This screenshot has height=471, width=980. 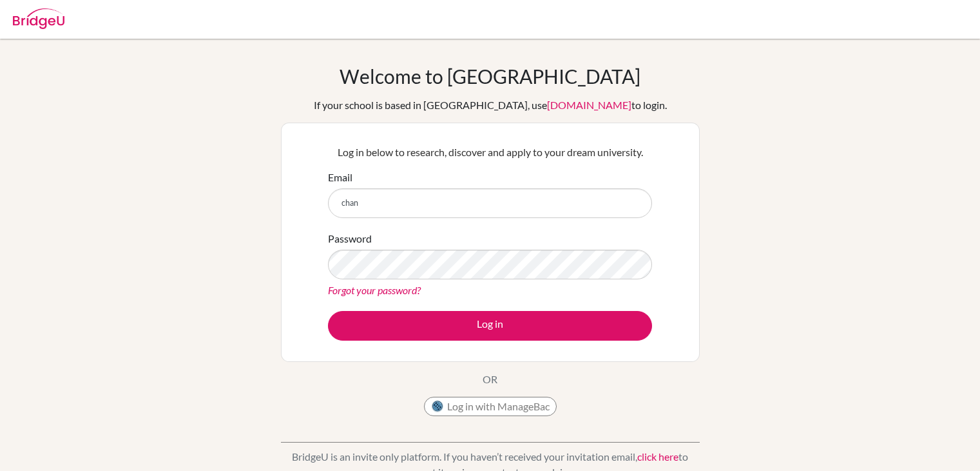 I want to click on button: Log in, so click(x=490, y=326).